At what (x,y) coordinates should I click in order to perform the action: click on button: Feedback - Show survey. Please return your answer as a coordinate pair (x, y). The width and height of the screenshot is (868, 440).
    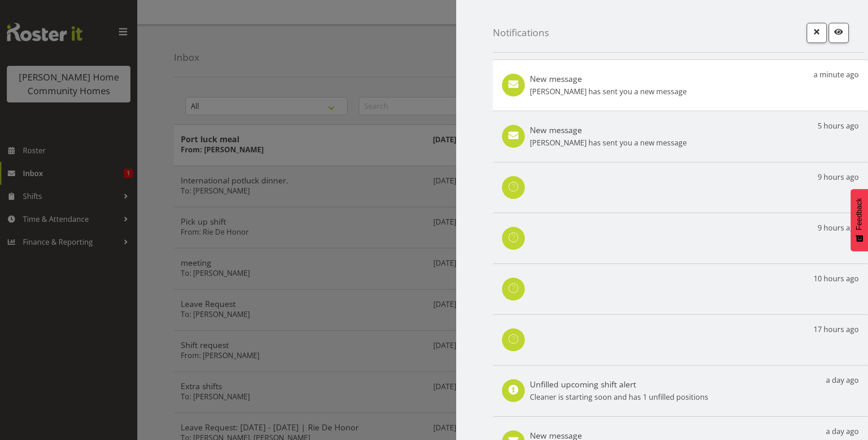
    Looking at the image, I should click on (860, 220).